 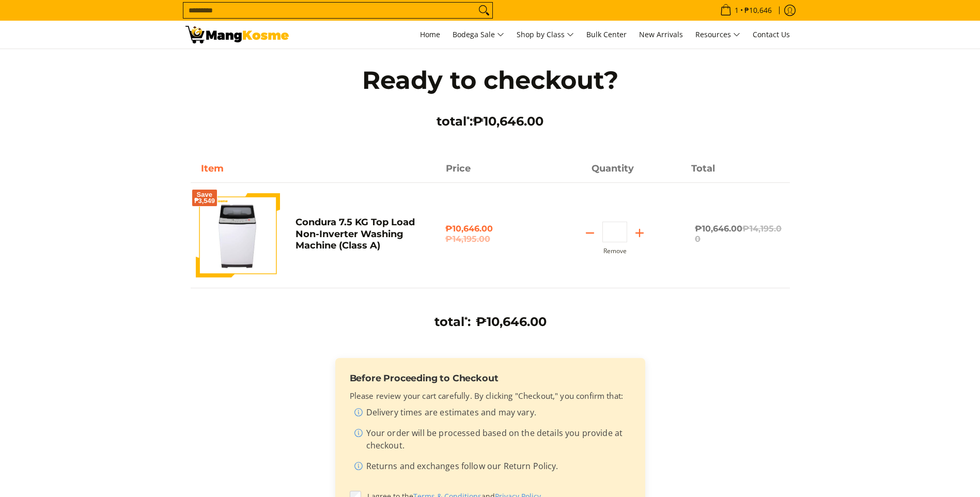 What do you see at coordinates (606, 35) in the screenshot?
I see `a: Bulk Center` at bounding box center [606, 35].